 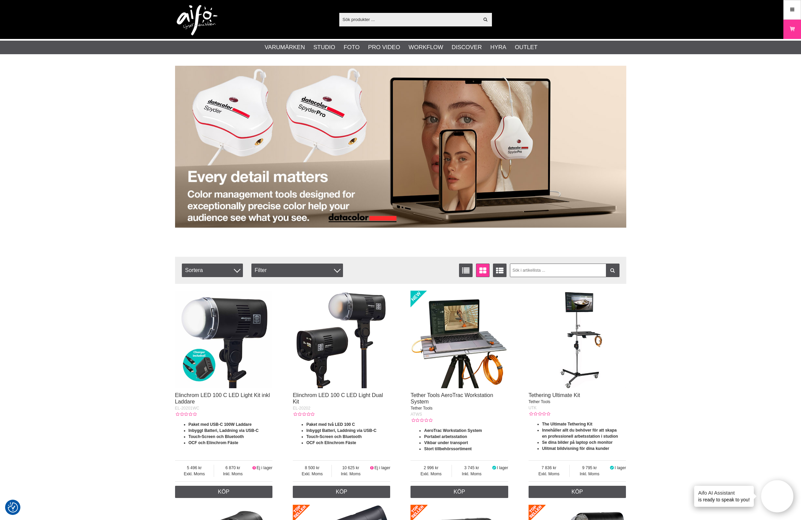 What do you see at coordinates (577, 340) in the screenshot?
I see `img: Tethering Ultimate Kit` at bounding box center [577, 340].